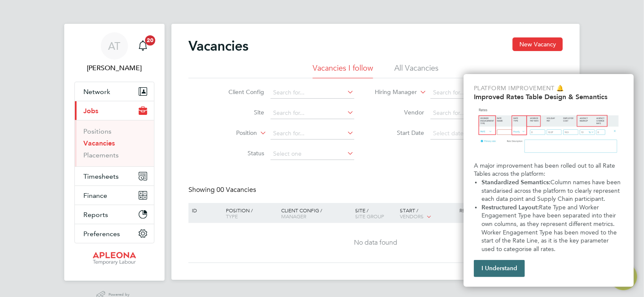 The height and width of the screenshot is (297, 644). I want to click on strong: Standardized Semantics:, so click(516, 182).